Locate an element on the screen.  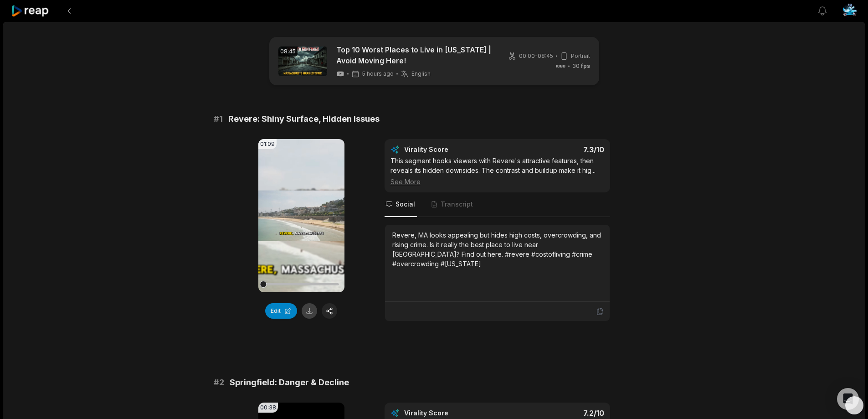
div: 7.3 /10 is located at coordinates (555, 149).